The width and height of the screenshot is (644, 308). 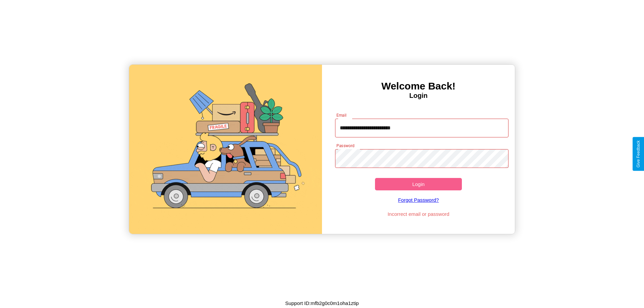 What do you see at coordinates (226, 149) in the screenshot?
I see `img: gif` at bounding box center [226, 149].